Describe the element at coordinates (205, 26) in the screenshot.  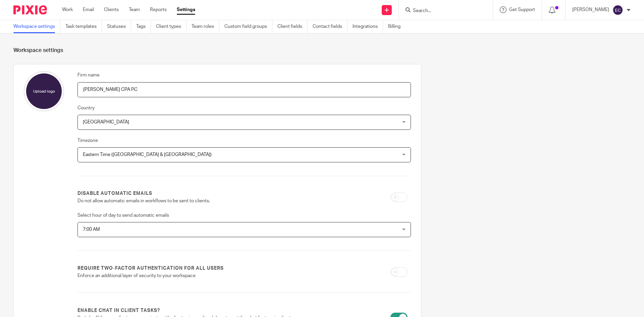
I see `a: Team roles` at that location.